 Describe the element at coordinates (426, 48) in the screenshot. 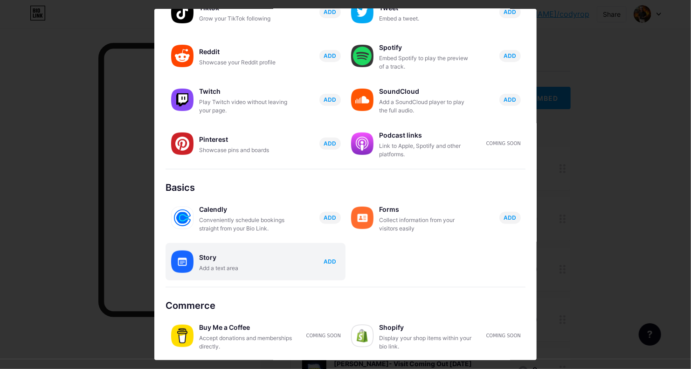

I see `div: Spotify` at that location.